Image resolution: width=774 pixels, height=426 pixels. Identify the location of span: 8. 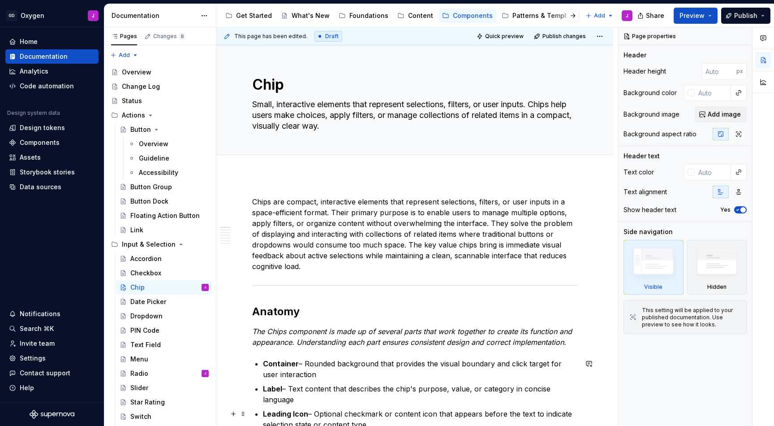
(182, 36).